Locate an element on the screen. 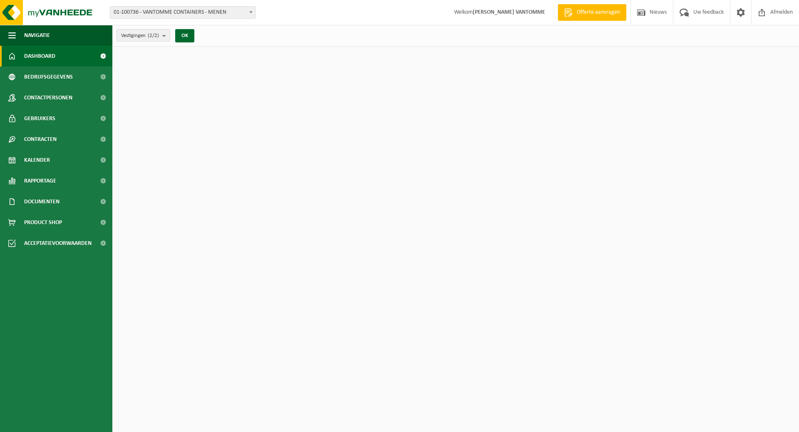 The height and width of the screenshot is (432, 799). a: Offerte aanvragen is located at coordinates (592, 12).